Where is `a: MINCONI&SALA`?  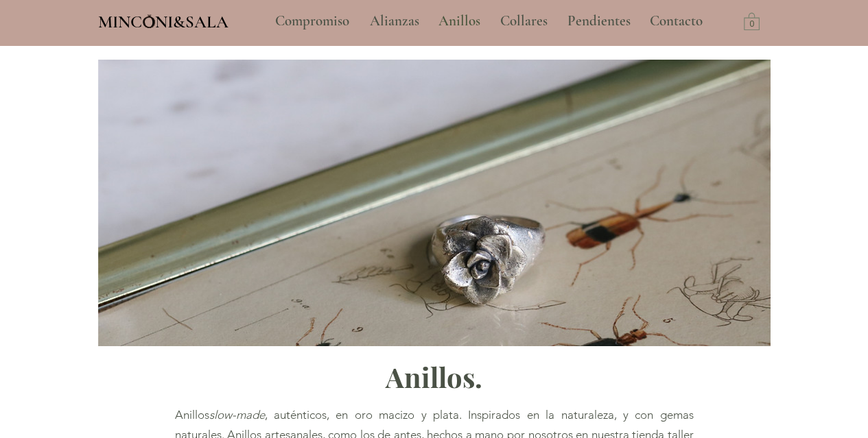
a: MINCONI&SALA is located at coordinates (163, 20).